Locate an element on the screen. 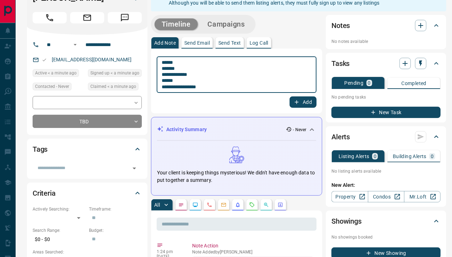  div: Alerts is located at coordinates (386, 137).